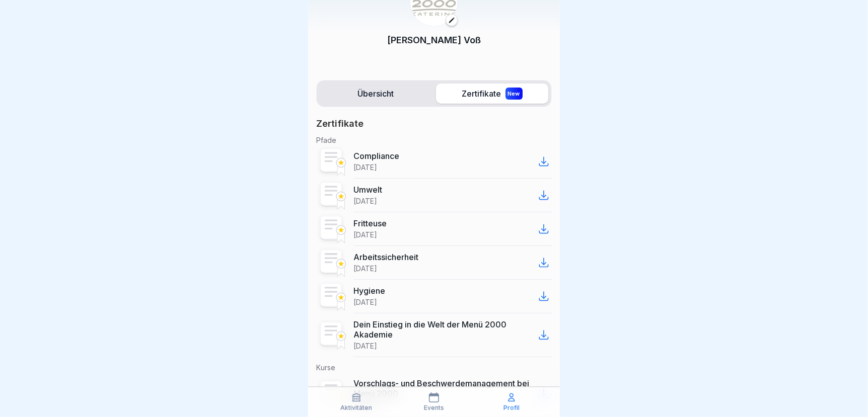  Describe the element at coordinates (340, 124) in the screenshot. I see `p: Zertifikate` at that location.